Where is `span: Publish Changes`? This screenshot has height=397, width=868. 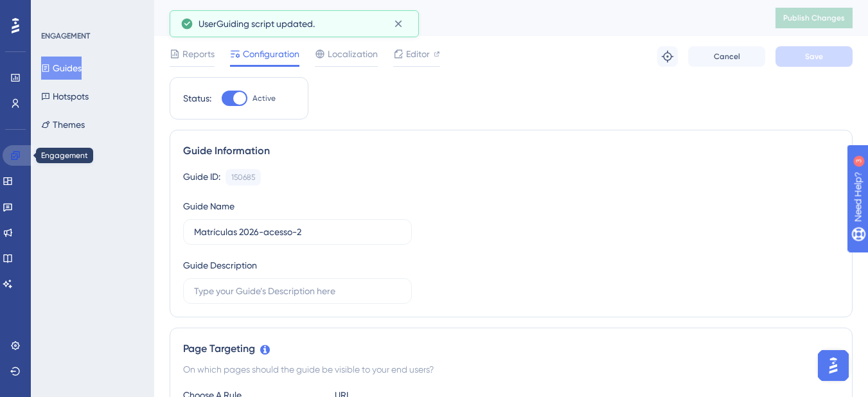
span: Publish Changes is located at coordinates (814, 18).